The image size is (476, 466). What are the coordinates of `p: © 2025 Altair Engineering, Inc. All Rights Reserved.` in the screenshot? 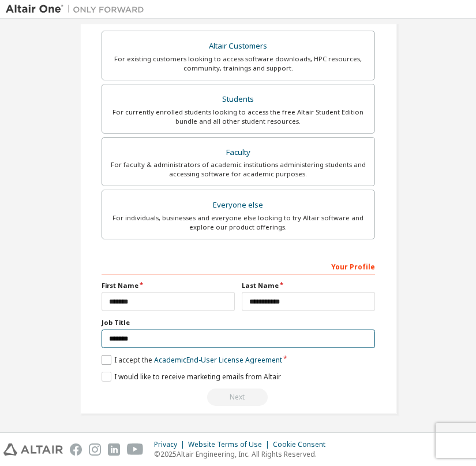 It's located at (243, 454).